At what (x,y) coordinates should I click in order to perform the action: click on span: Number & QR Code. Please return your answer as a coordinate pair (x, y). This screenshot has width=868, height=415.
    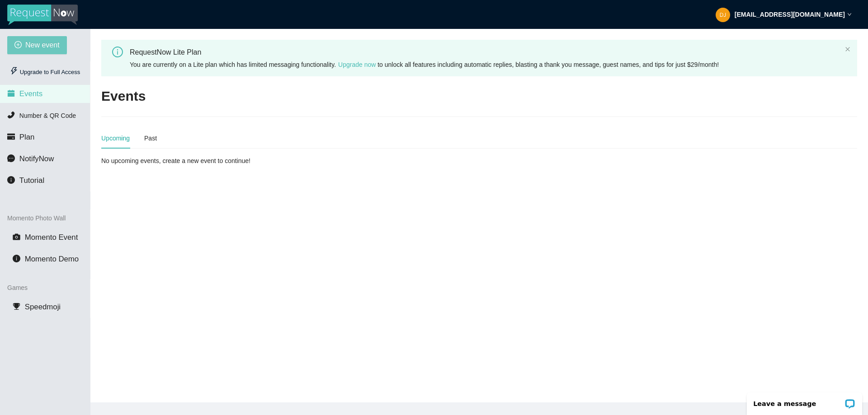
    Looking at the image, I should click on (47, 115).